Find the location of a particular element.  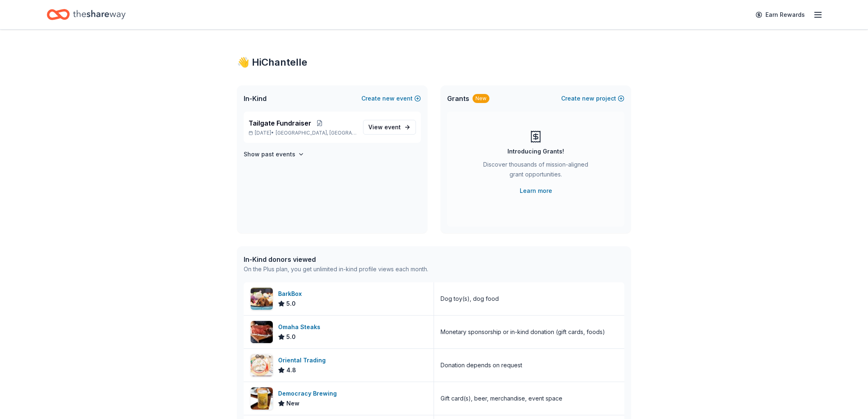

div: In-Kind donors viewed is located at coordinates (336, 260).